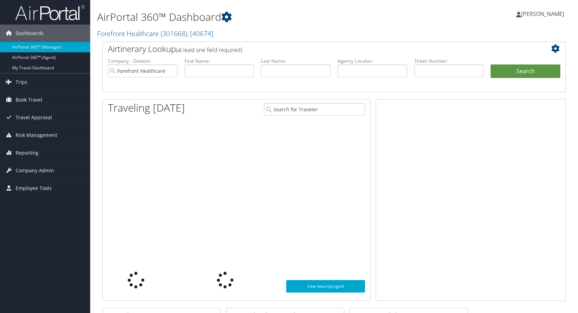  What do you see at coordinates (36, 135) in the screenshot?
I see `span: Risk Management` at bounding box center [36, 135].